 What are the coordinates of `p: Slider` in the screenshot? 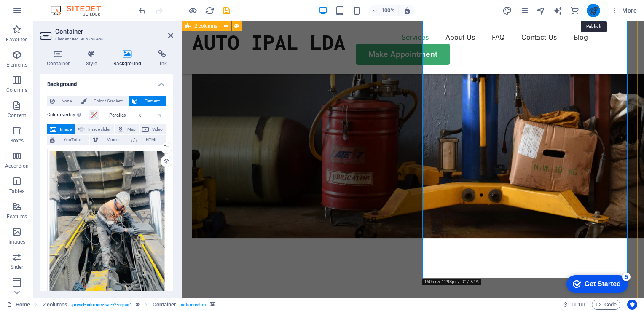 It's located at (17, 267).